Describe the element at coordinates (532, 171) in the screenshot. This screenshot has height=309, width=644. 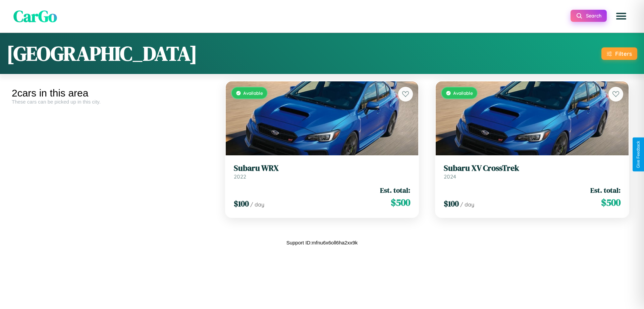
I see `a: Subaru XV CrossTrek2024` at that location.